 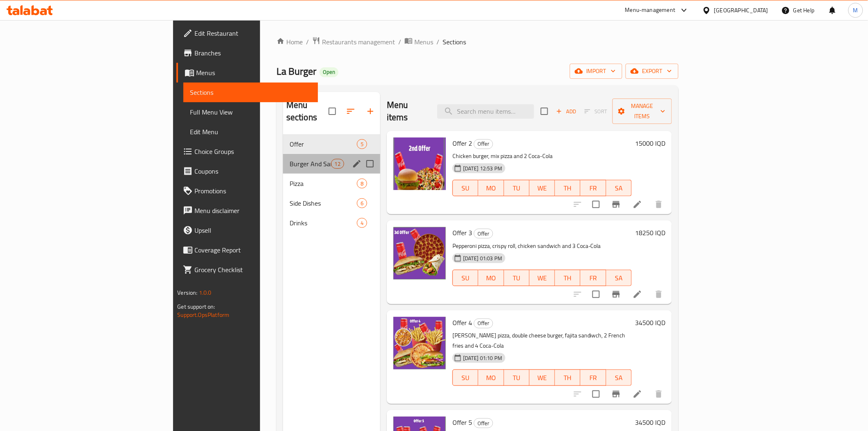 What do you see at coordinates (419, 163) in the screenshot?
I see `img: Offer 2` at bounding box center [419, 163].